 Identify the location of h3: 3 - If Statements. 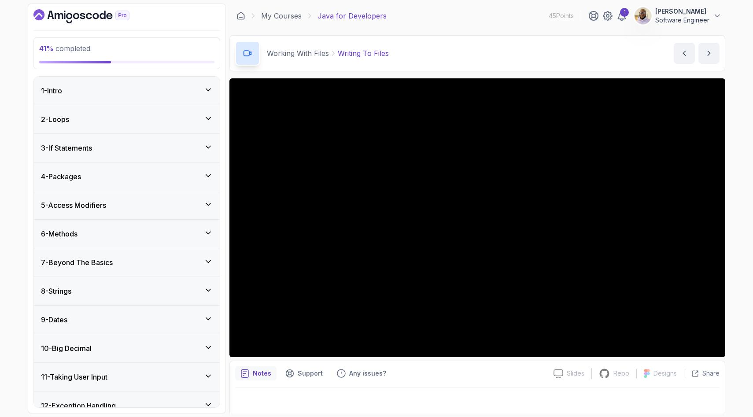
(66, 148).